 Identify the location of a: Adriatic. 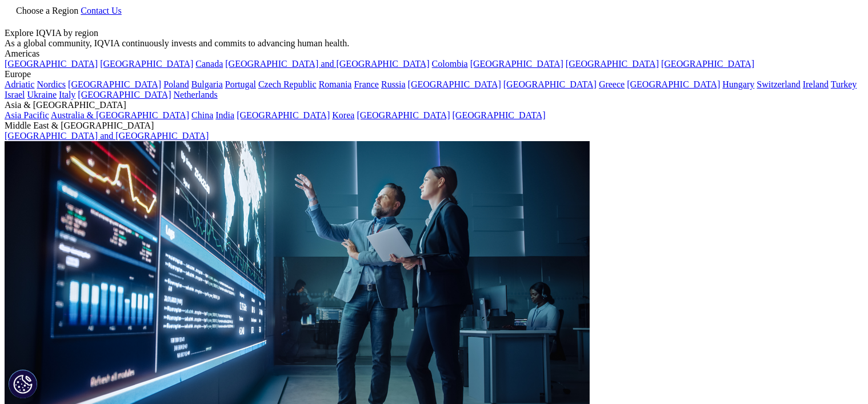
(20, 84).